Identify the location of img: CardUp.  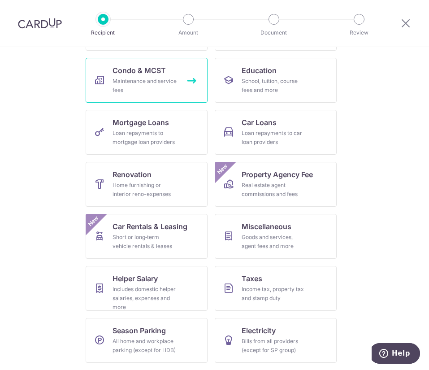
(40, 23).